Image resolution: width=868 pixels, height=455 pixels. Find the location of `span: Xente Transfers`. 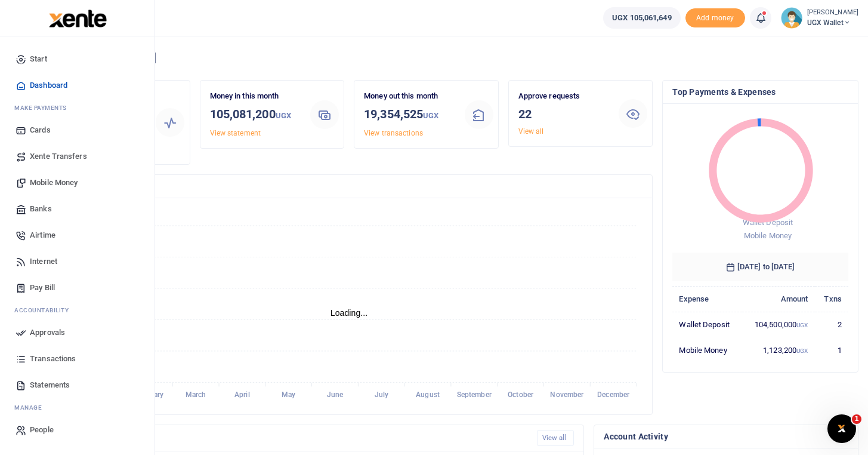

span: Xente Transfers is located at coordinates (59, 157).